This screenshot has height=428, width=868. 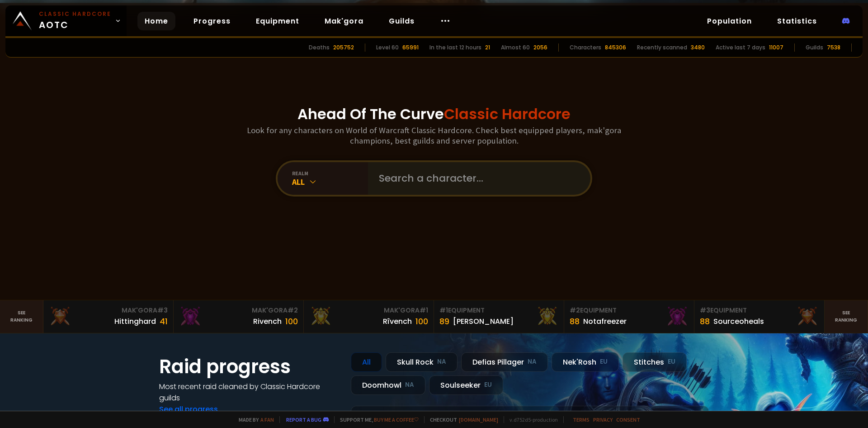 I want to click on span: Classic Hardcore, so click(x=508, y=114).